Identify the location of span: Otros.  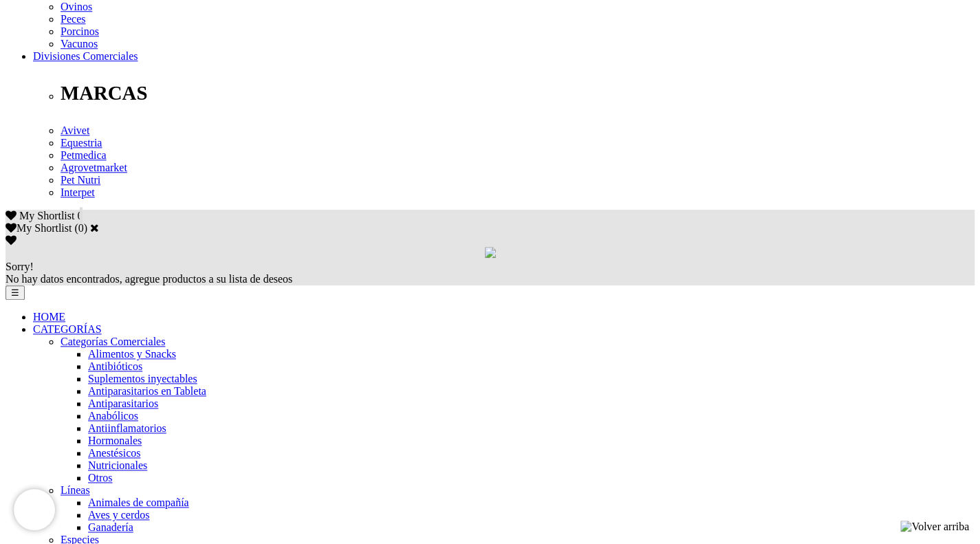
(101, 477).